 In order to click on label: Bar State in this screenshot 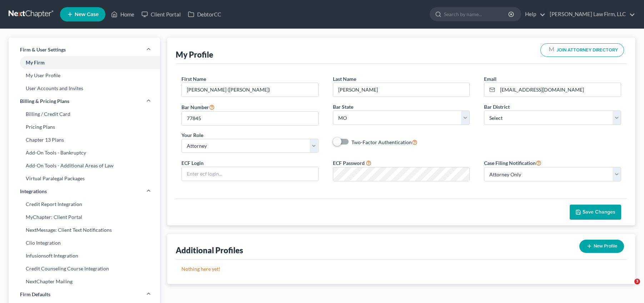, I will do `click(343, 107)`.